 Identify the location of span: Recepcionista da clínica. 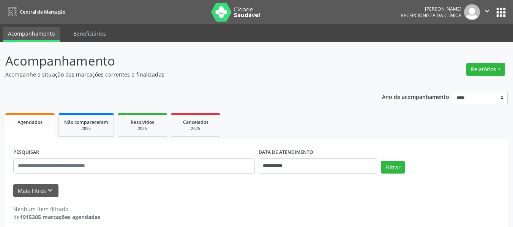
(431, 15).